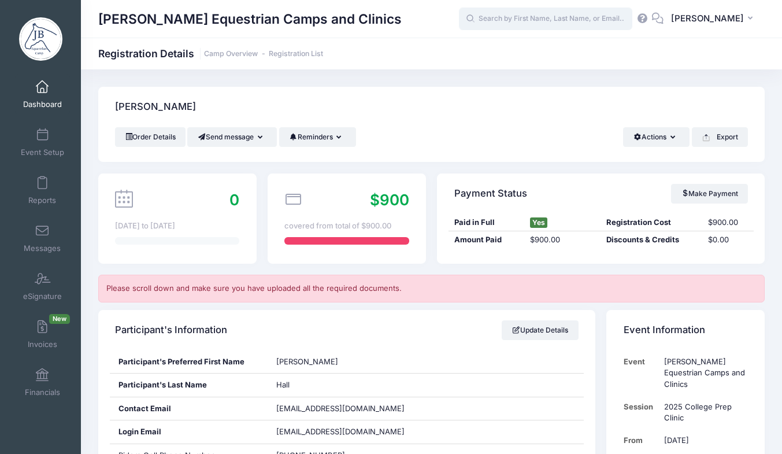  I want to click on div: Paid in Full, so click(487, 222).